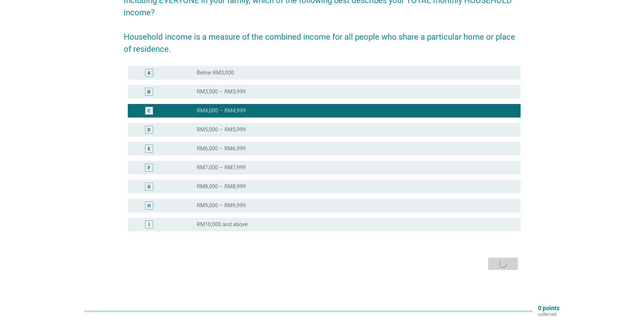 The height and width of the screenshot is (320, 644). I want to click on div: C, so click(149, 111).